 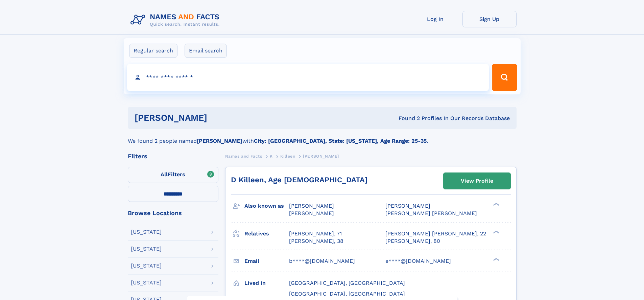 What do you see at coordinates (243, 156) in the screenshot?
I see `a: Names and Facts` at bounding box center [243, 156].